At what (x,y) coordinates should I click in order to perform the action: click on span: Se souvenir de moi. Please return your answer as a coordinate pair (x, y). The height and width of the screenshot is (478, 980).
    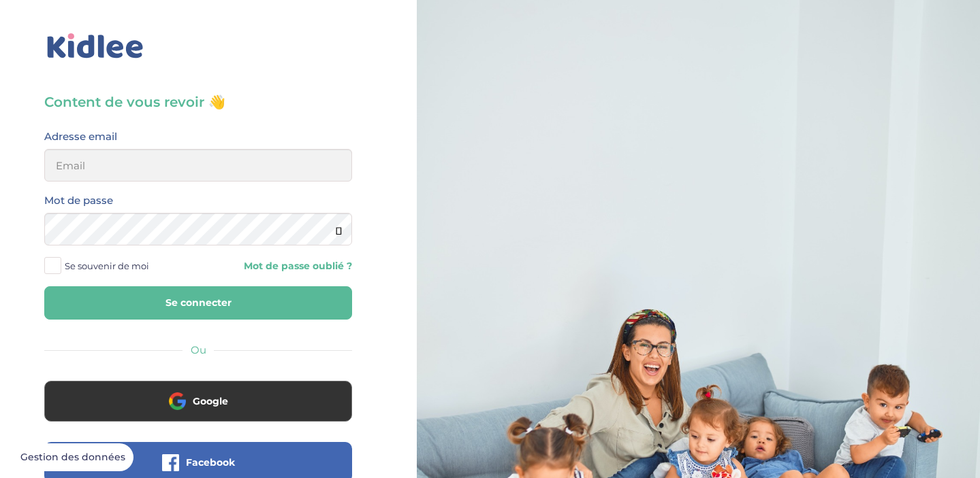
    Looking at the image, I should click on (107, 266).